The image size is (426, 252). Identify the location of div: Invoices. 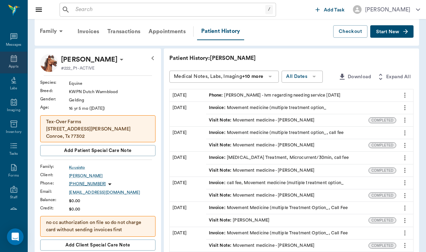
(88, 32).